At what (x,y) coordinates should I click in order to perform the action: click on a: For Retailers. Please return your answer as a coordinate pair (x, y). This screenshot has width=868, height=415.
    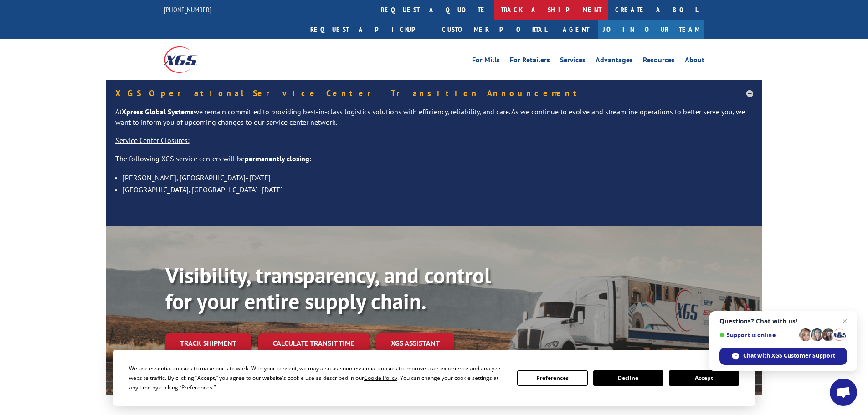
    Looking at the image, I should click on (529, 61).